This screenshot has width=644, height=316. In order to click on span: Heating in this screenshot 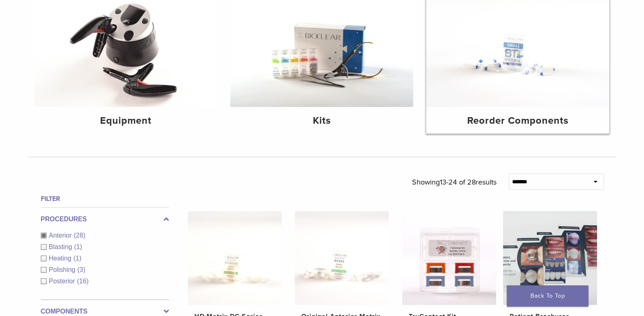, I will do `click(61, 258)`.